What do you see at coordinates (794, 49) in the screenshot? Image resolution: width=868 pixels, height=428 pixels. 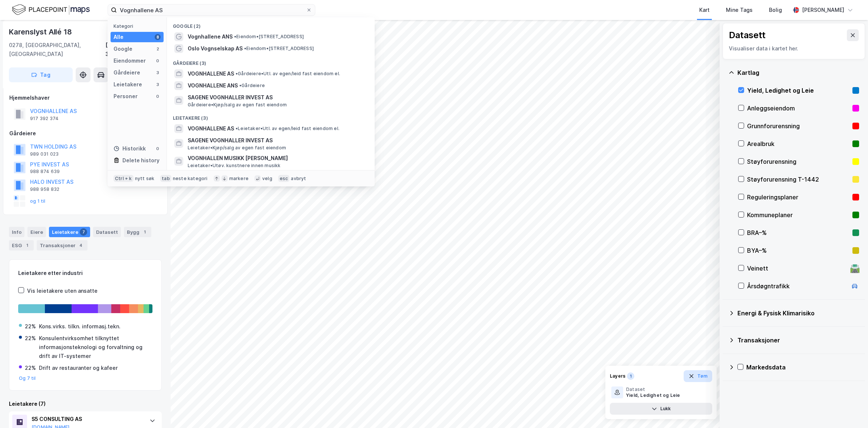 I see `div: Visualiser data i kartet her.` at bounding box center [794, 49].